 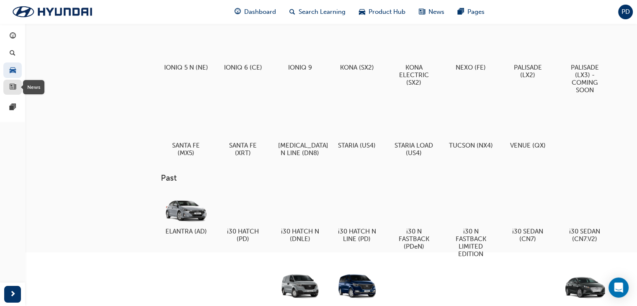 What do you see at coordinates (476, 12) in the screenshot?
I see `span: Pages` at bounding box center [476, 12].